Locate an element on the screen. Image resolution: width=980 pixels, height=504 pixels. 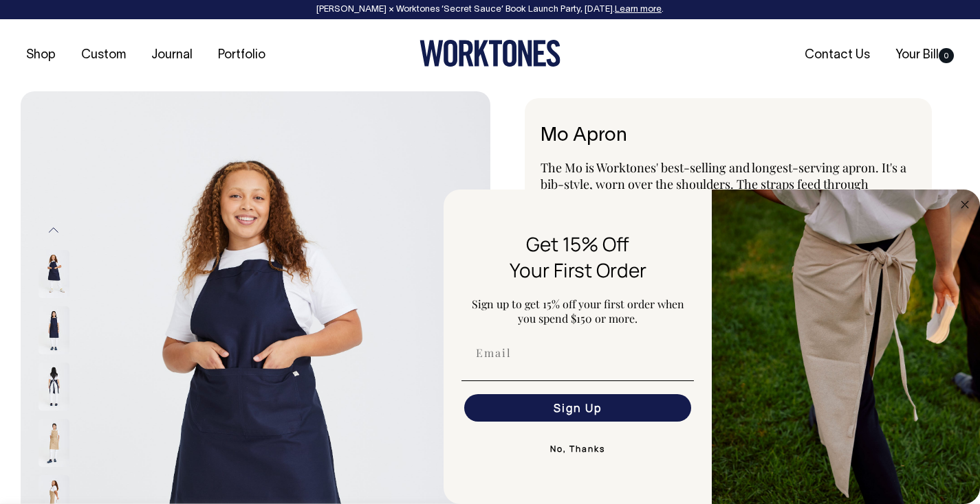
h6: Mo Apron is located at coordinates (728, 136).